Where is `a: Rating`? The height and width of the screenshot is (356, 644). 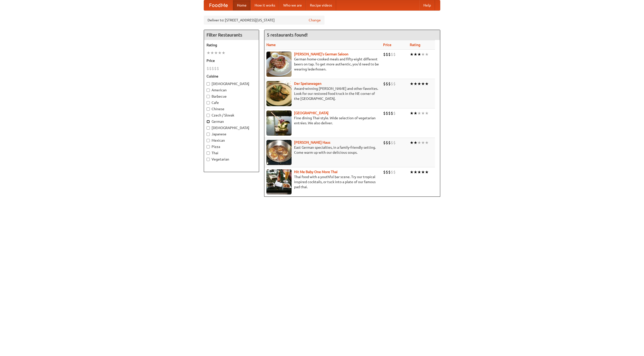
a: Rating is located at coordinates (415, 45).